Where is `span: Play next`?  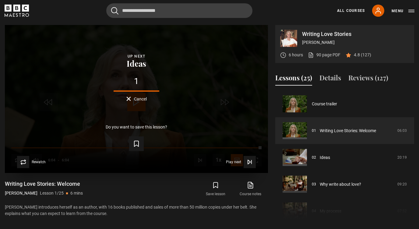
span: Play next is located at coordinates (234, 162).